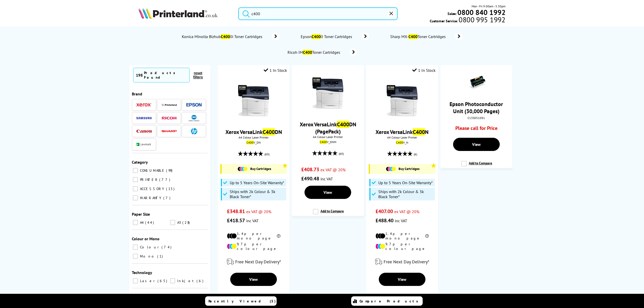  I want to click on img: Epson-C4000-PC-Unit-Small.gif, so click(476, 83).